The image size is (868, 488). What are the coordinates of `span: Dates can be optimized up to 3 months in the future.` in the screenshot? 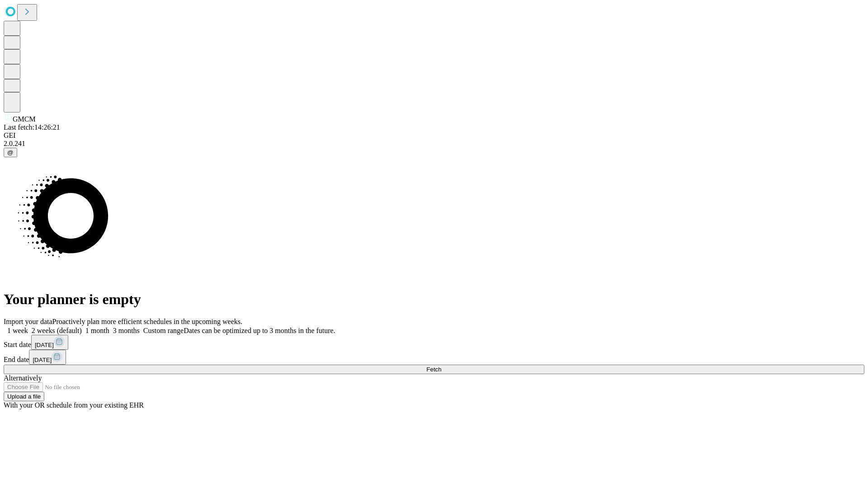 It's located at (259, 331).